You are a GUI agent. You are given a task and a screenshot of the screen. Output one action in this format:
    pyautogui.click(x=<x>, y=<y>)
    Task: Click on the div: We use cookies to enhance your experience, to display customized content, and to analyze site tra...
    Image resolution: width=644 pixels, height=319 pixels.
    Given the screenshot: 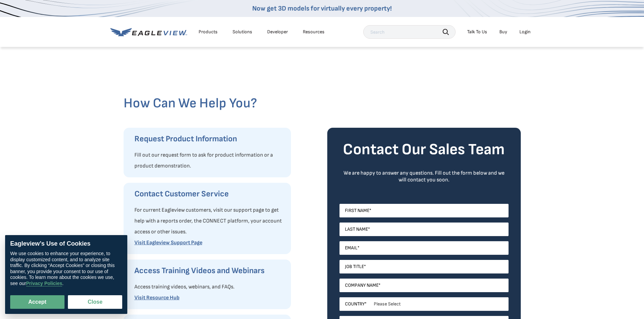 What is the action you would take?
    pyautogui.click(x=66, y=269)
    